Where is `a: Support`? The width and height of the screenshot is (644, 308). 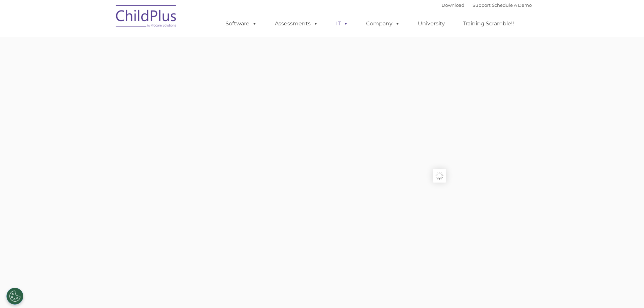 a: Support is located at coordinates (482, 5).